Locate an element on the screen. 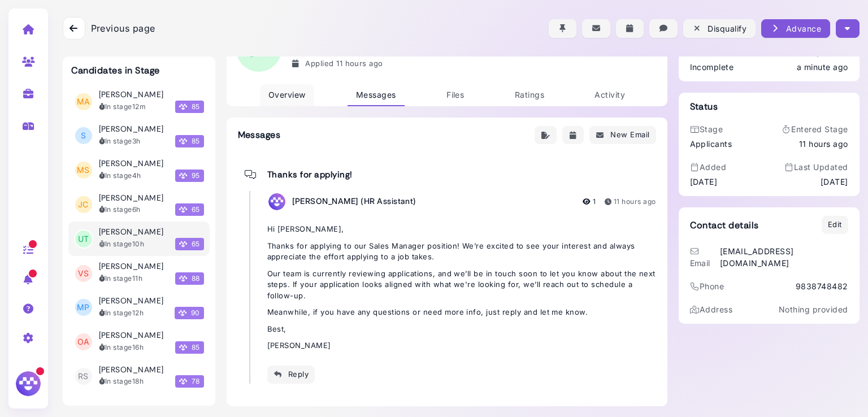 The width and height of the screenshot is (868, 417). p: Meanwhile, if you have any questions or need more info, just reply and let me know. is located at coordinates (462, 312).